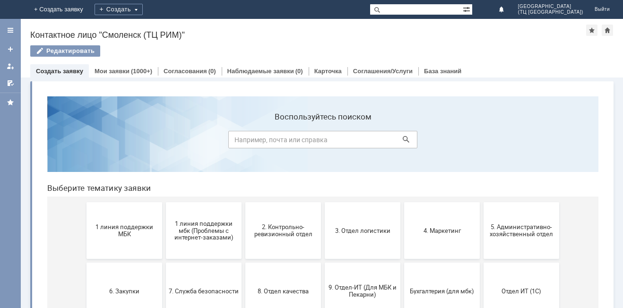 Image resolution: width=623 pixels, height=308 pixels. I want to click on button: Отдел-ИТ (Офис), so click(164, 263).